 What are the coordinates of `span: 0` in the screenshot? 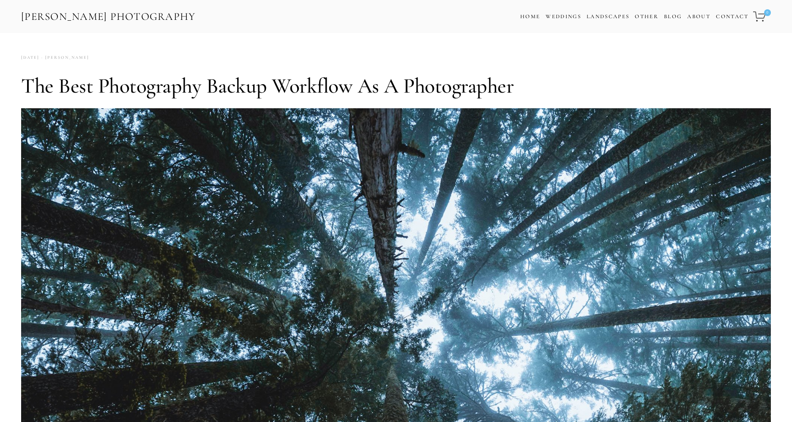 It's located at (767, 13).